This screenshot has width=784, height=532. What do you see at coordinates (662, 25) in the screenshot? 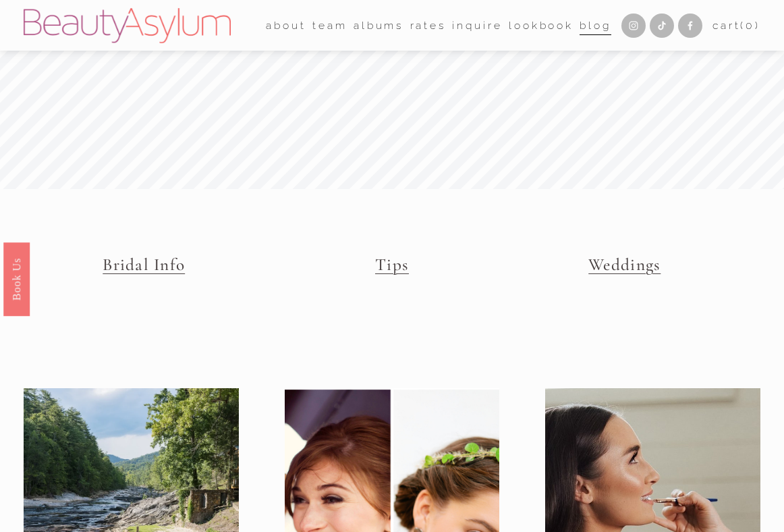
I see `a: TikTok` at bounding box center [662, 25].